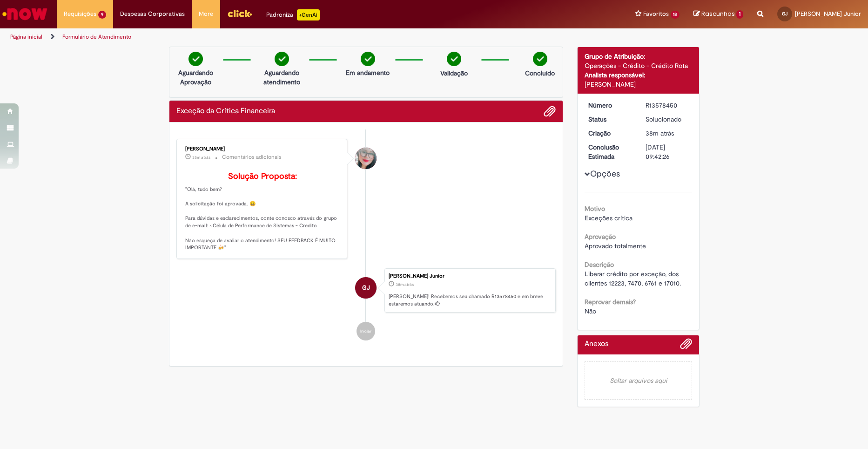 This screenshot has width=868, height=449. What do you see at coordinates (26, 37) in the screenshot?
I see `a: Página inicial` at bounding box center [26, 37].